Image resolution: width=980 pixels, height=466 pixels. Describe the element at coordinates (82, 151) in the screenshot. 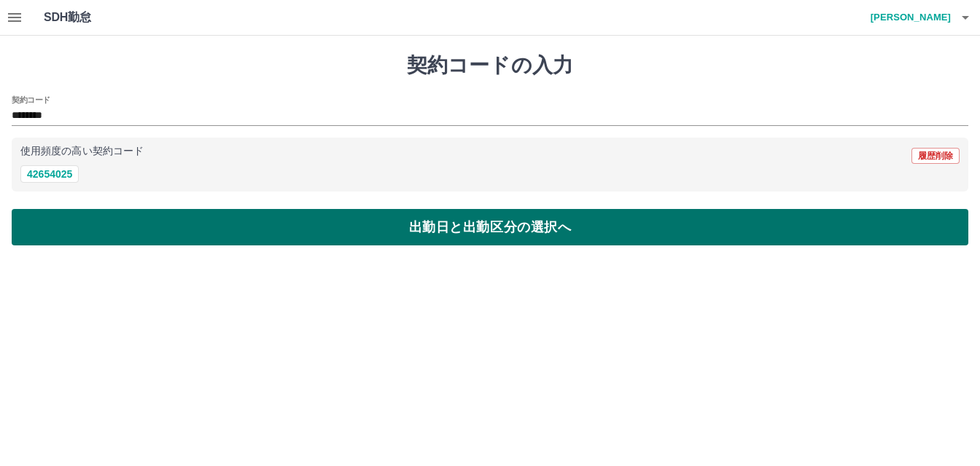

I see `p: 使用頻度の高い契約コード` at that location.